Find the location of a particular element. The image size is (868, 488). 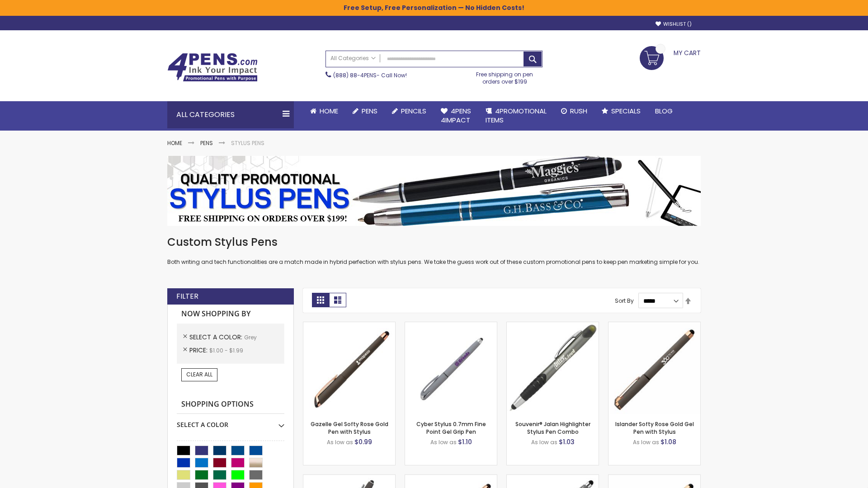

a: Rush is located at coordinates (574, 111).